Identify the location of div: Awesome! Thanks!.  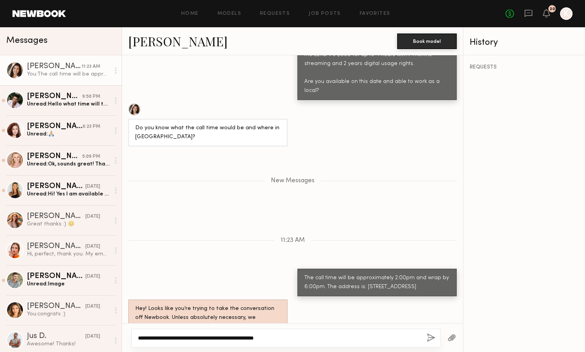
(68, 344).